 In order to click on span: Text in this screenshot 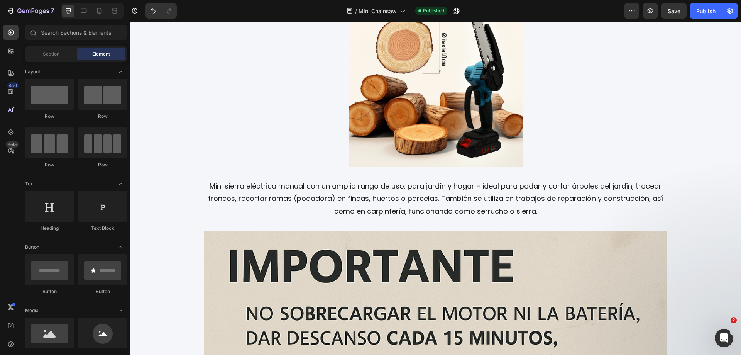, I will do `click(30, 184)`.